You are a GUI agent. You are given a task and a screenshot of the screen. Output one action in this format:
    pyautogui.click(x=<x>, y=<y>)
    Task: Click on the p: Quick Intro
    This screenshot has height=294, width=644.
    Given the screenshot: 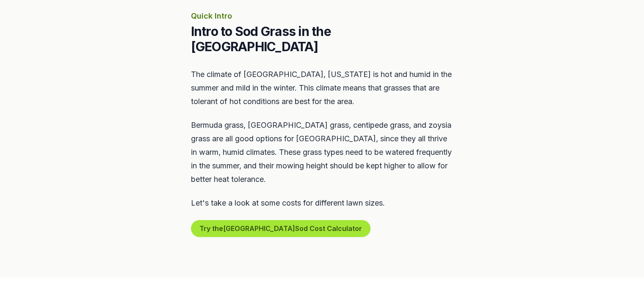 What is the action you would take?
    pyautogui.click(x=322, y=16)
    